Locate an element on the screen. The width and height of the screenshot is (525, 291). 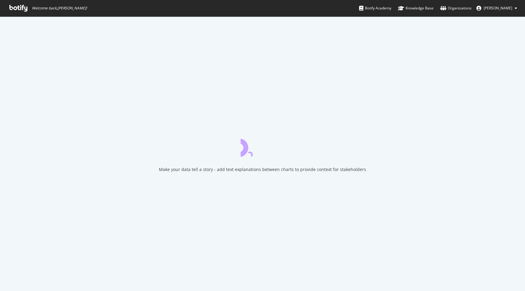
div: Organizations is located at coordinates (456, 8).